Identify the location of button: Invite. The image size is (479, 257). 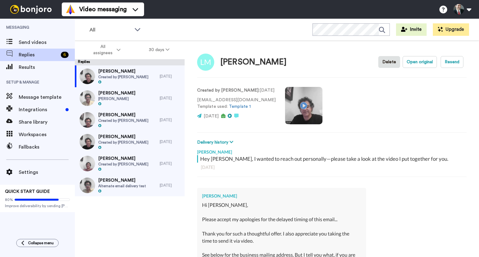
(411, 30).